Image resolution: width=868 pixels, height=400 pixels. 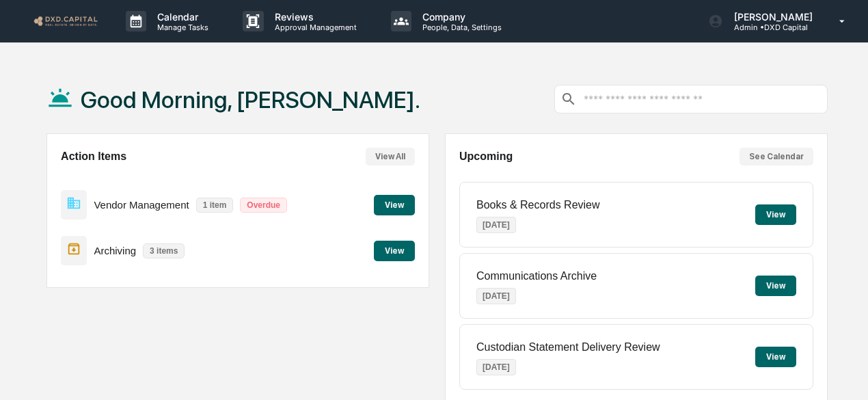 I want to click on p: Communications Archive, so click(x=537, y=276).